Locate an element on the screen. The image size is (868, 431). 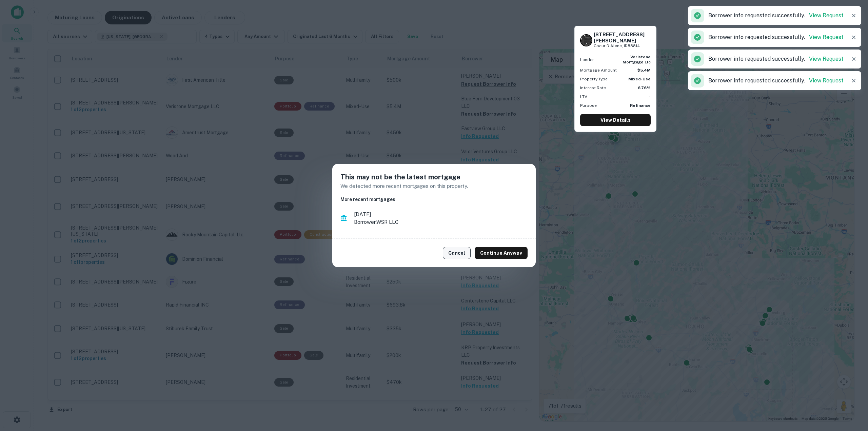
div: Chat Widget is located at coordinates (851, 393).